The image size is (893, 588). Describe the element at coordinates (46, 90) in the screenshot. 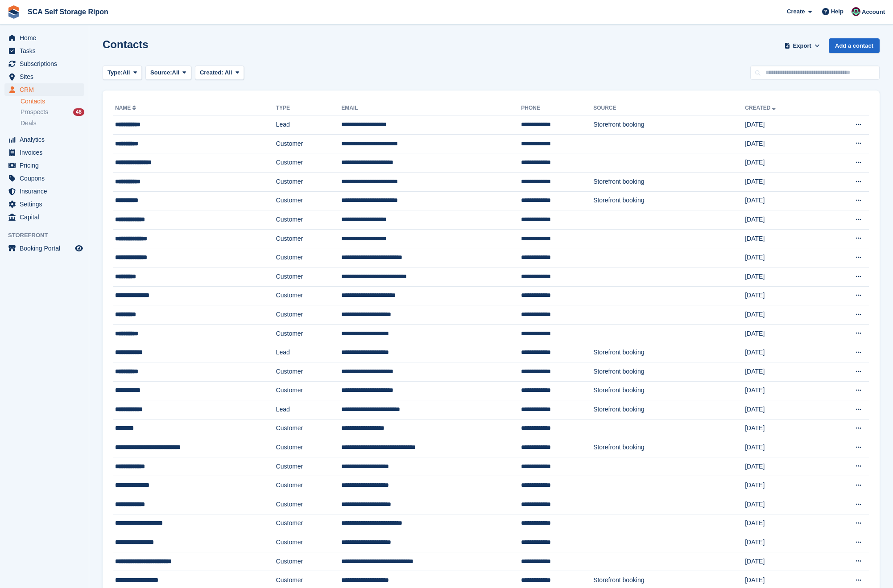

I see `span: CRM` at that location.